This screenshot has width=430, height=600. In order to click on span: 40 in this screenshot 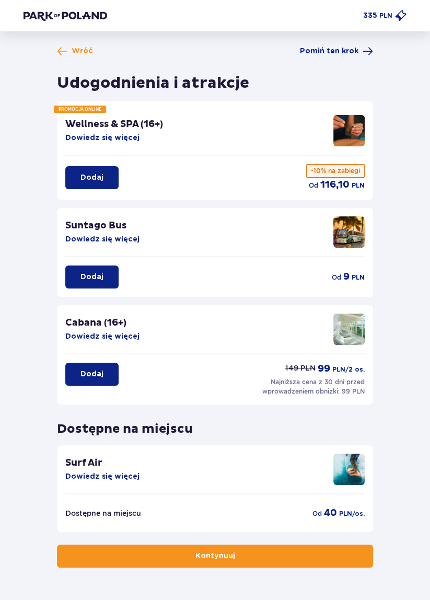, I will do `click(330, 513)`.